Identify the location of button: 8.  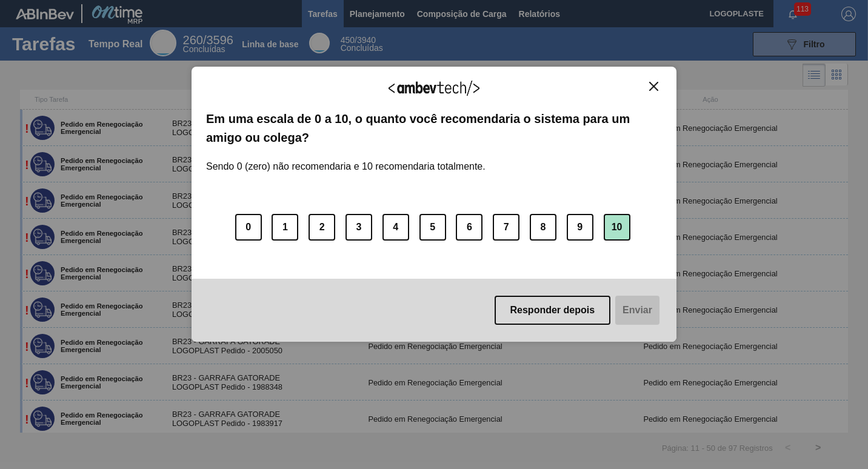
(543, 227).